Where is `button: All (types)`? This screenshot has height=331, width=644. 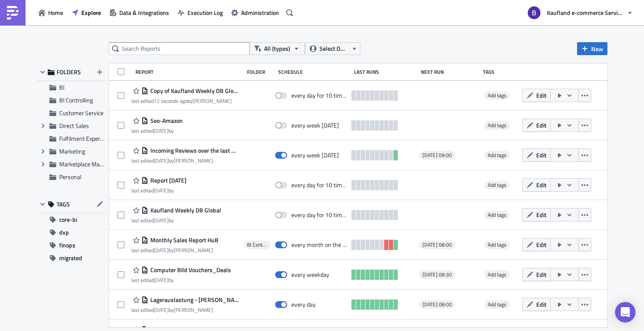
button: All (types) is located at coordinates (277, 49).